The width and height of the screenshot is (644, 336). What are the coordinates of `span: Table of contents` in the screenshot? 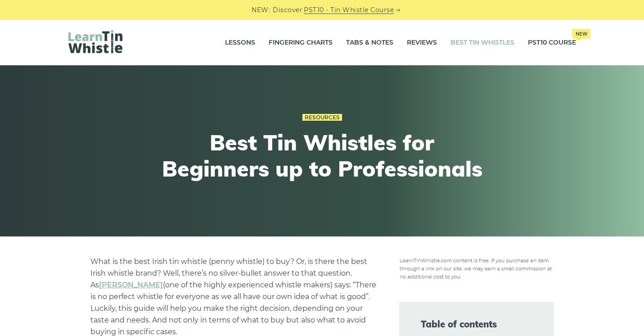 It's located at (476, 324).